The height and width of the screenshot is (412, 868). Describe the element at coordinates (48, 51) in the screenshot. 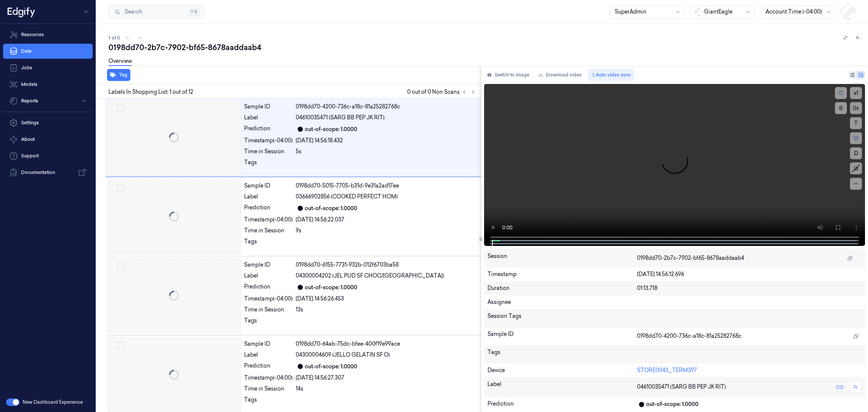

I see `a: Data` at that location.